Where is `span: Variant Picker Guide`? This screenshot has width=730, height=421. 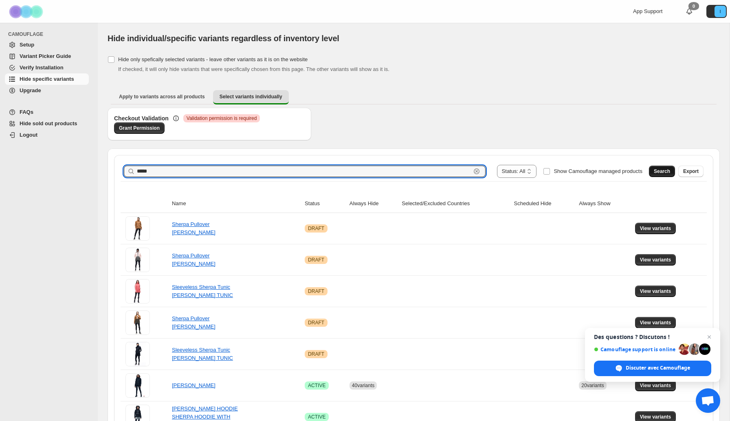
span: Variant Picker Guide is located at coordinates (45, 56).